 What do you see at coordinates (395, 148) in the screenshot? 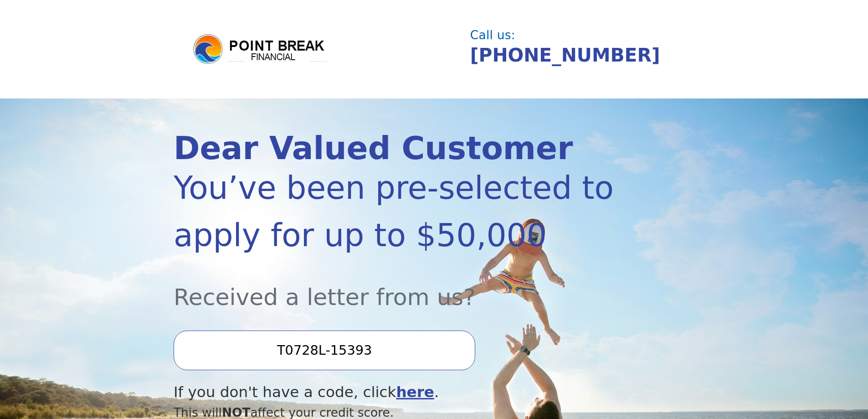
I see `div: Dear Valued Customer` at bounding box center [395, 148].